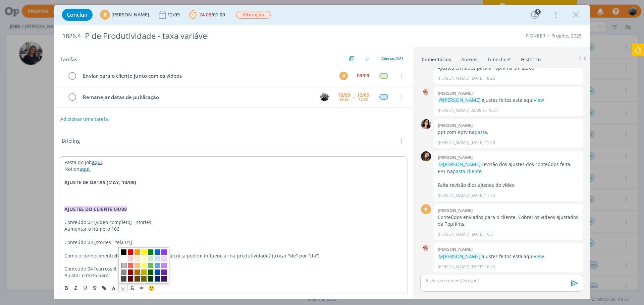 Image resolution: width=644 pixels, height=305 pixels. What do you see at coordinates (84, 119) in the screenshot?
I see `button: Adicionar uma tarefa` at bounding box center [84, 119].